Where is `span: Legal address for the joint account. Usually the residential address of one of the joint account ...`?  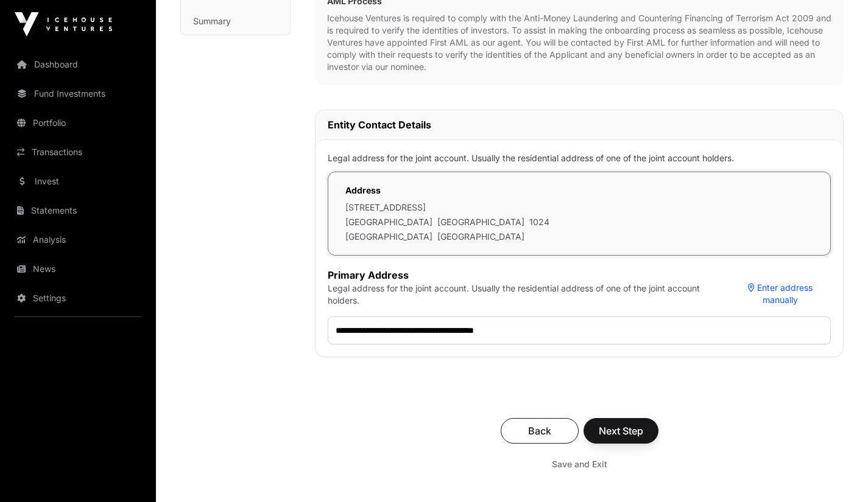 span: Legal address for the joint account. Usually the residential address of one of the joint account ... is located at coordinates (530, 158).